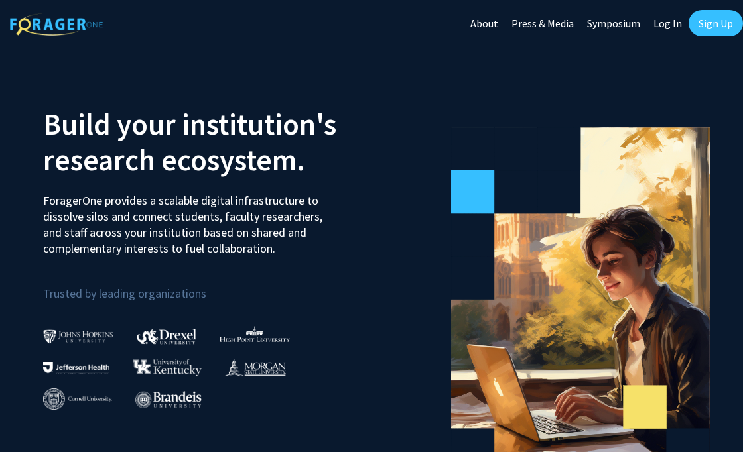 The image size is (743, 452). I want to click on img: Thomas Jefferson University, so click(76, 368).